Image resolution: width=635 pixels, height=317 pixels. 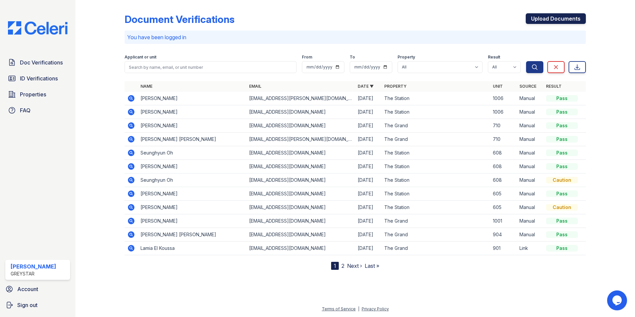 I want to click on a: Result, so click(x=554, y=86).